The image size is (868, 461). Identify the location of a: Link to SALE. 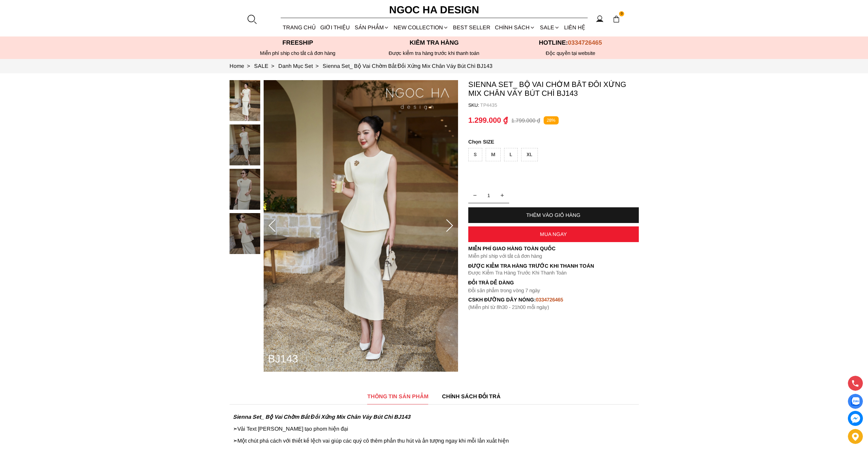
(266, 65).